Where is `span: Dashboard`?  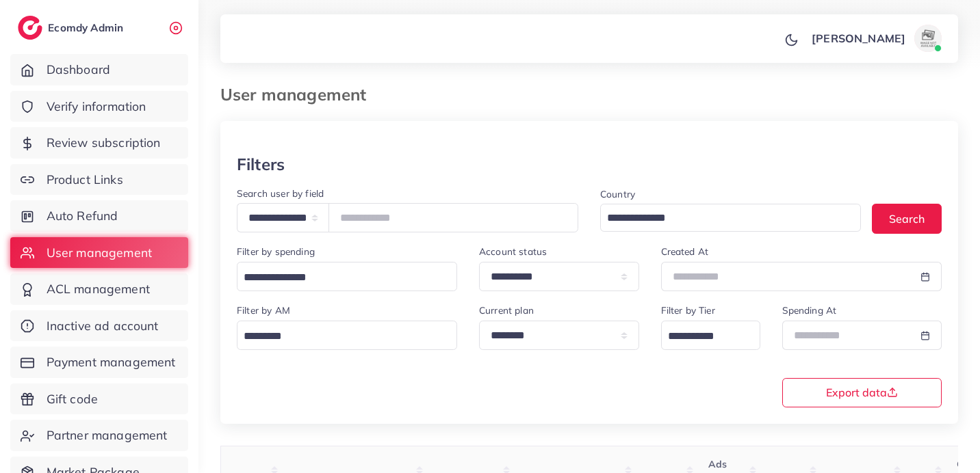
span: Dashboard is located at coordinates (78, 70).